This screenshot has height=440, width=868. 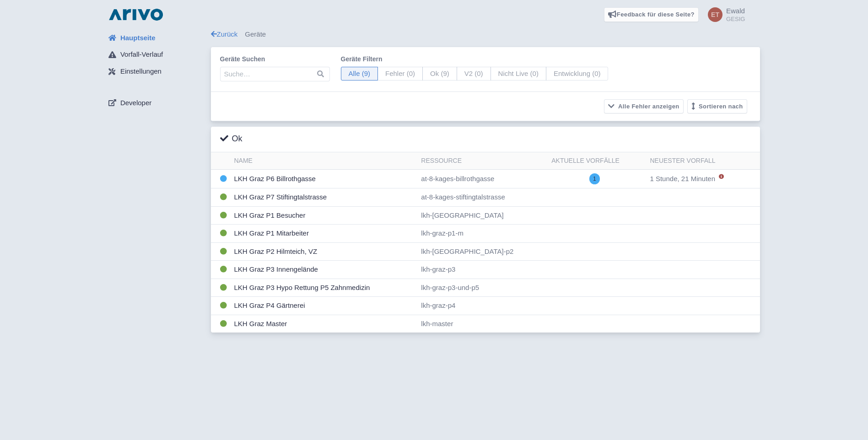 What do you see at coordinates (275, 74) in the screenshot?
I see `input: Suche…` at bounding box center [275, 74].